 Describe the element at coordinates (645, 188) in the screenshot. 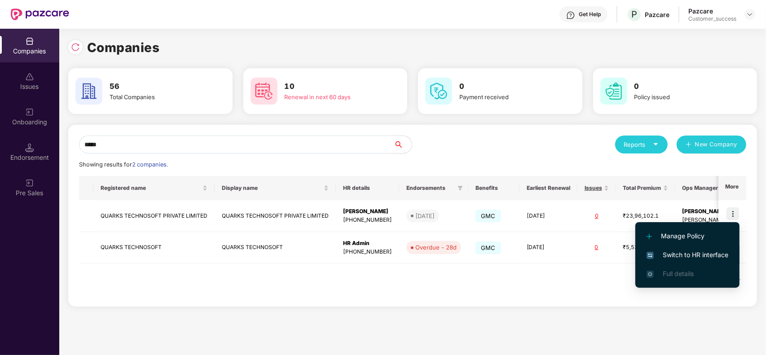

I see `th: Total Premium` at that location.